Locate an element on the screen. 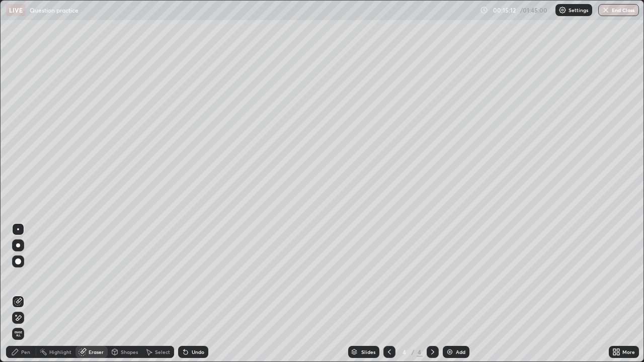 This screenshot has height=362, width=644. div: Pen is located at coordinates (26, 352).